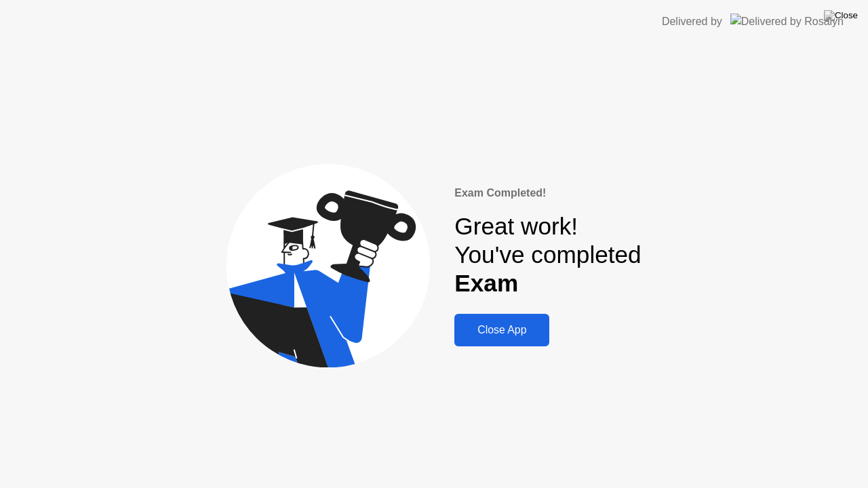 Image resolution: width=868 pixels, height=488 pixels. I want to click on div: Great work! You've completed, so click(547, 255).